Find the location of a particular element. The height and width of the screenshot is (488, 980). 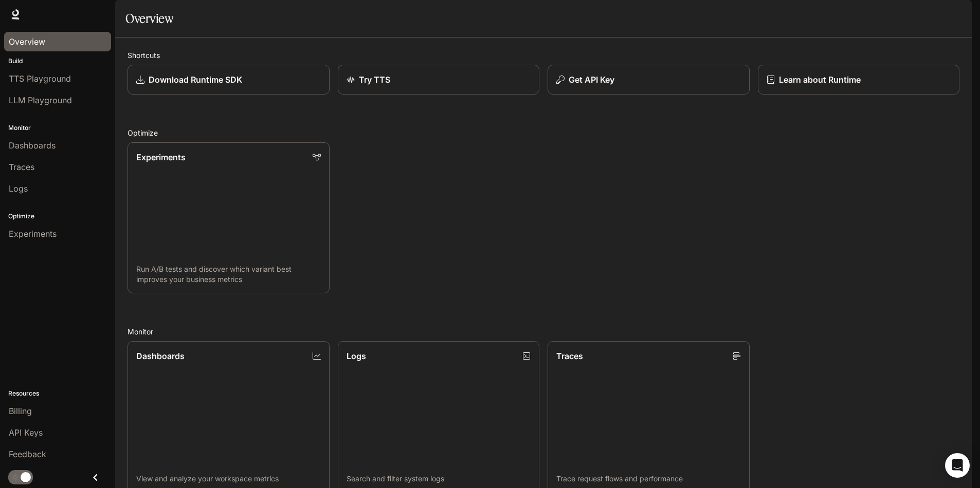

p: Experiments is located at coordinates (161, 157).